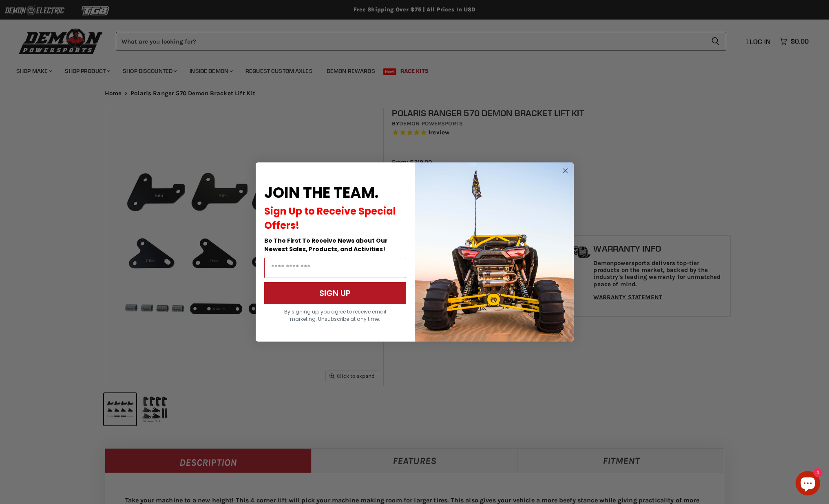 This screenshot has height=504, width=829. I want to click on span: Be The First To Receive News about Our Newest Sales, Products, and Activities!, so click(325, 245).